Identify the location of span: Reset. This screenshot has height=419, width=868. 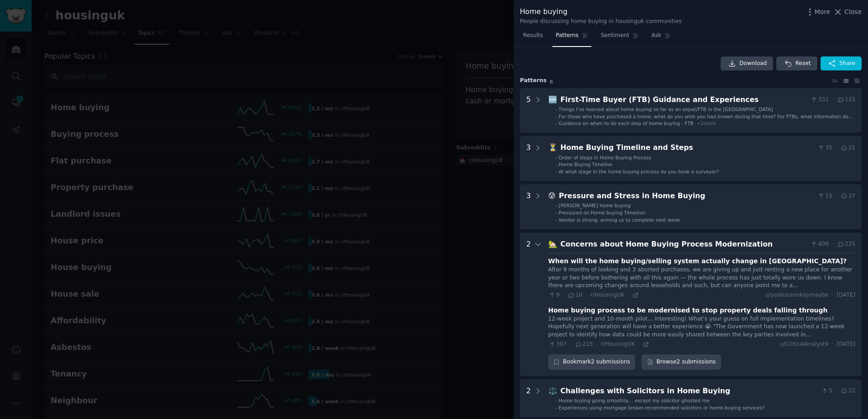
(803, 64).